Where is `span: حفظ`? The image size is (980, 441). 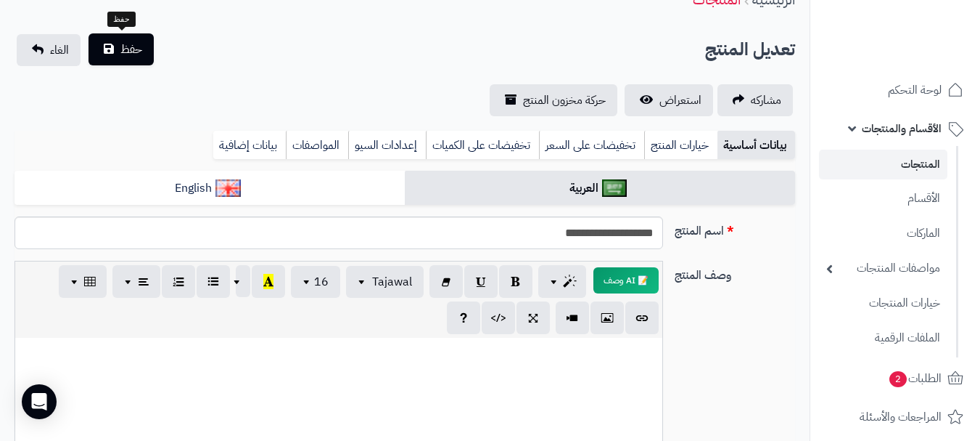 span: حفظ is located at coordinates (132, 50).